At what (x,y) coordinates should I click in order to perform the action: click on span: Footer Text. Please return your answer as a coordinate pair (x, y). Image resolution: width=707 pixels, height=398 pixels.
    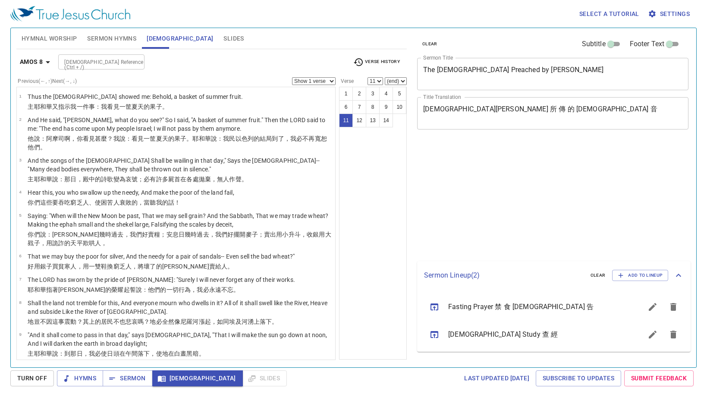
    Looking at the image, I should click on (647, 44).